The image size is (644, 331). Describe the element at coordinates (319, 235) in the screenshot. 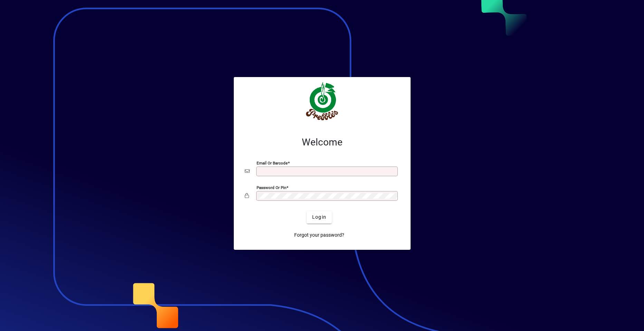

I see `a: Forgot your password?` at that location.